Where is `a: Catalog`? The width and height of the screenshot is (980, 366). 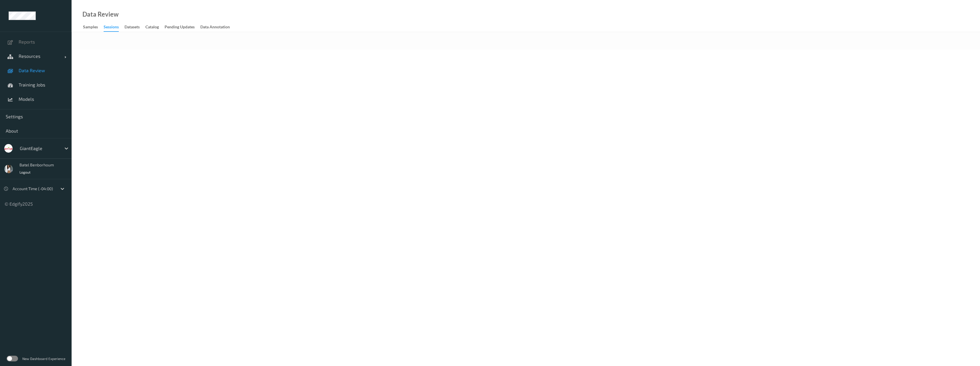
a: Catalog is located at coordinates (155, 27).